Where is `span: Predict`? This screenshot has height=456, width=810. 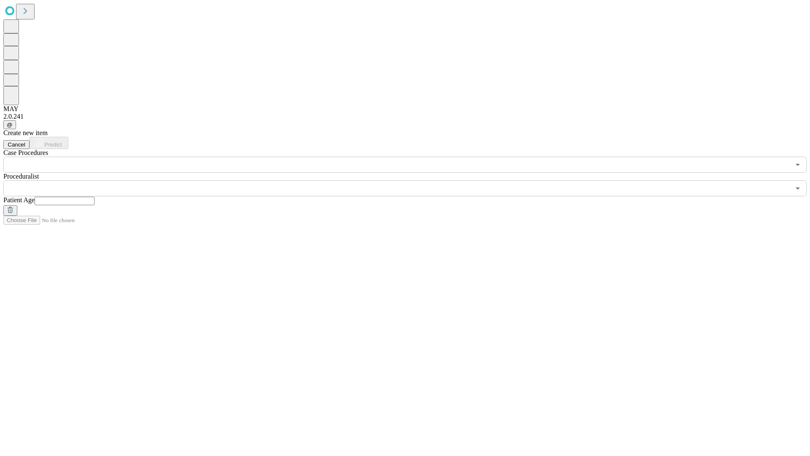 span: Predict is located at coordinates (53, 144).